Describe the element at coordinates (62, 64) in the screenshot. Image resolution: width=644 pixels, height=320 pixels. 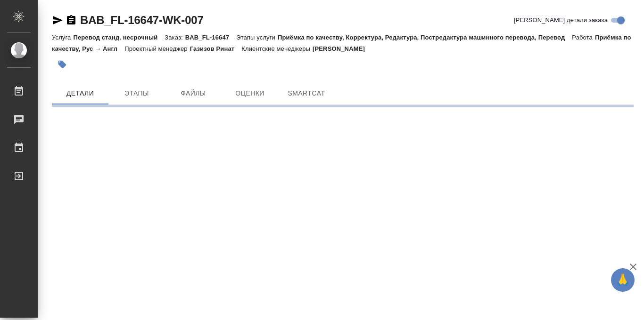
I see `button: Добавить тэг` at that location.